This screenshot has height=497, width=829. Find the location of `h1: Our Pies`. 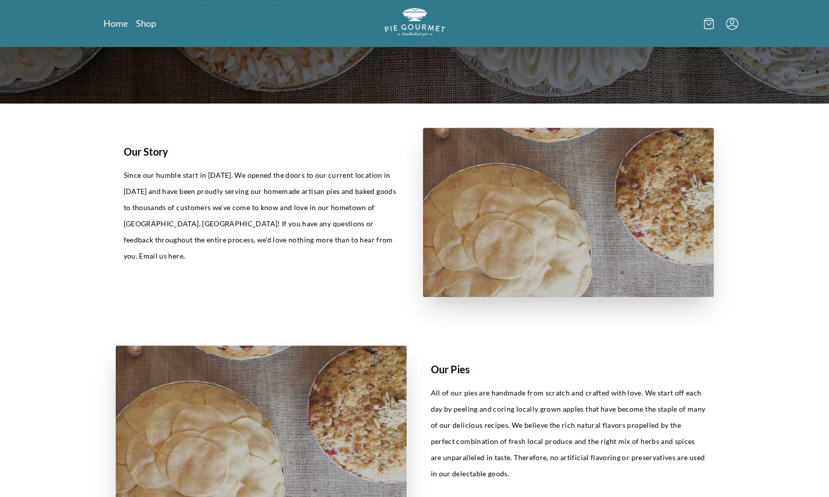

h1: Our Pies is located at coordinates (568, 369).